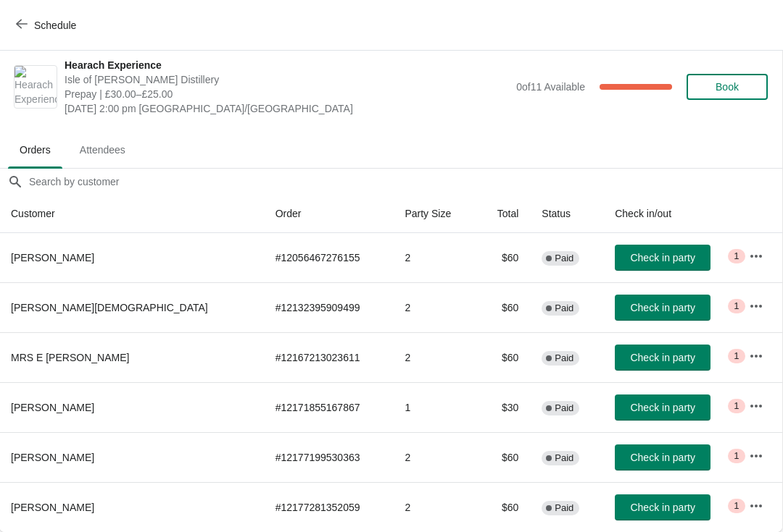  I want to click on td: 1, so click(434, 407).